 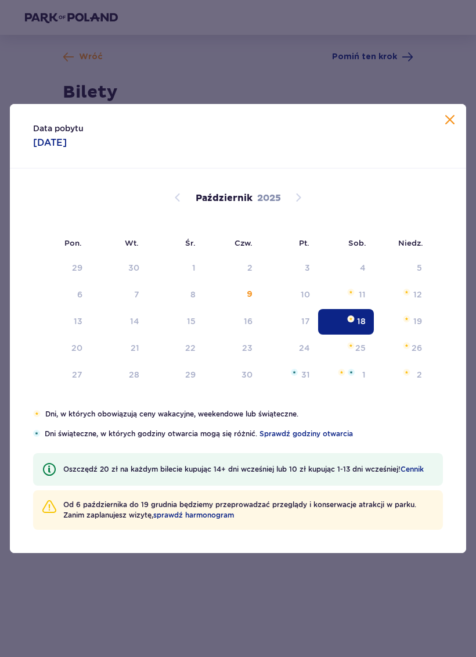 I want to click on td: wtorek, 21 października 2025, so click(x=119, y=349).